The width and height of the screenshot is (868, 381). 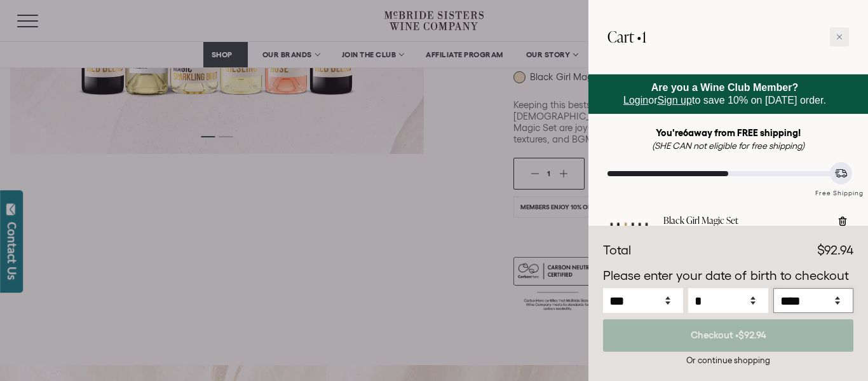 What do you see at coordinates (745, 220) in the screenshot?
I see `a: Black Girl Magic Set` at bounding box center [745, 220].